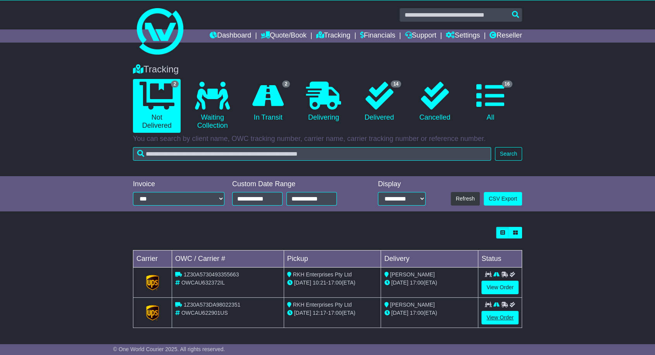 The height and width of the screenshot is (355, 655). I want to click on span: 12:17, so click(319, 313).